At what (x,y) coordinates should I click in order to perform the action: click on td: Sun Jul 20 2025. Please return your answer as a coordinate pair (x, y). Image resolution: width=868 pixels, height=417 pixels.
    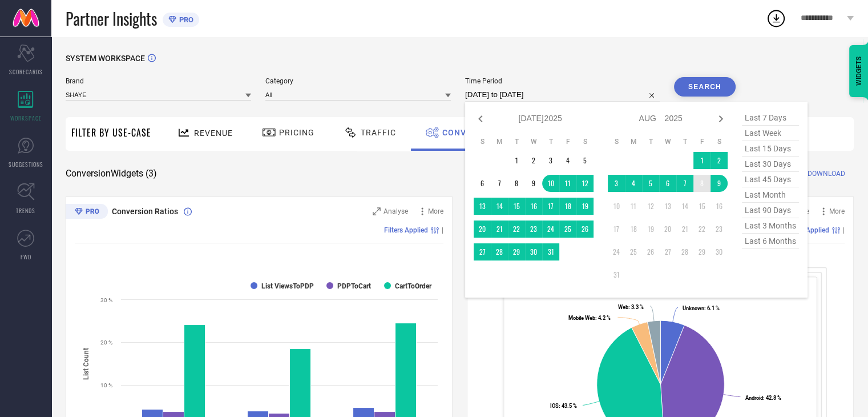
    Looking at the image, I should click on (482, 229).